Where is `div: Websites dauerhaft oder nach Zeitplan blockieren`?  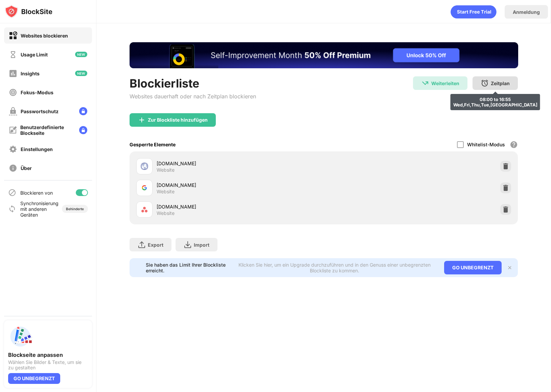 div: Websites dauerhaft oder nach Zeitplan blockieren is located at coordinates (193, 96).